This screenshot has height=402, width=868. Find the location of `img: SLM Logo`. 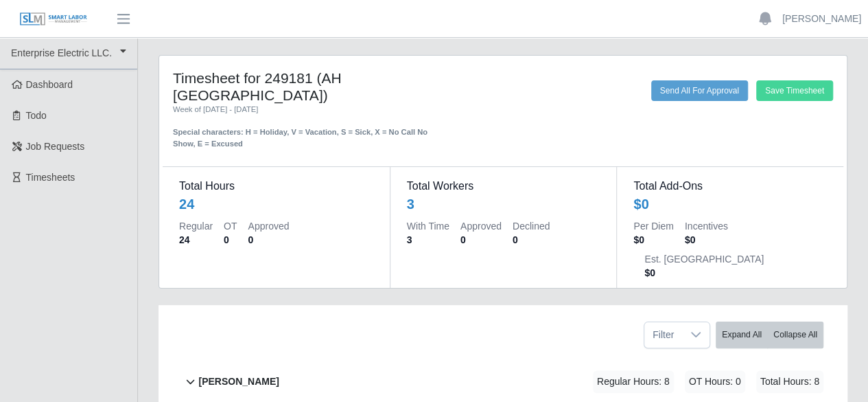

img: SLM Logo is located at coordinates (53, 19).